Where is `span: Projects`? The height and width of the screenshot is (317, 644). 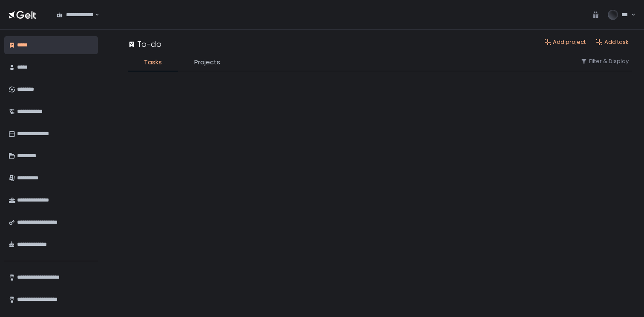
span: Projects is located at coordinates (207, 62).